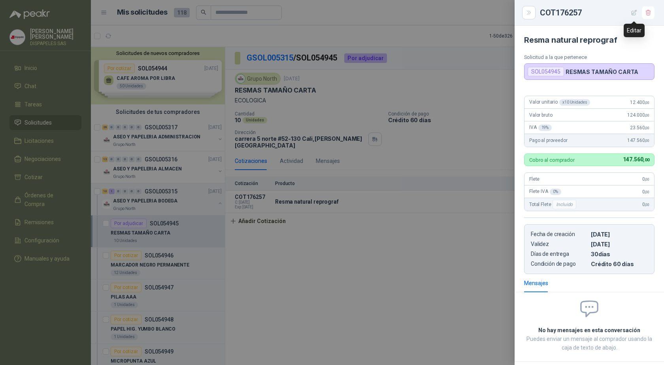  I want to click on p: Días de entrega, so click(559, 254).